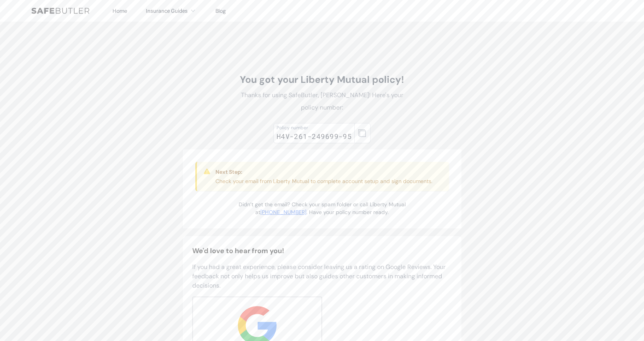 The image size is (644, 341). What do you see at coordinates (221, 11) in the screenshot?
I see `a: Blog` at bounding box center [221, 11].